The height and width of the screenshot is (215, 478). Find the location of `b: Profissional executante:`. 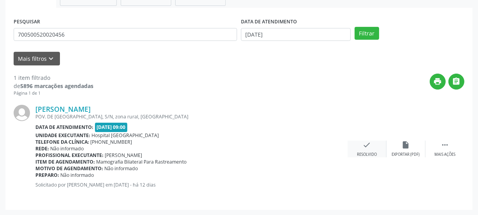

b: Profissional executante: is located at coordinates (69, 155).